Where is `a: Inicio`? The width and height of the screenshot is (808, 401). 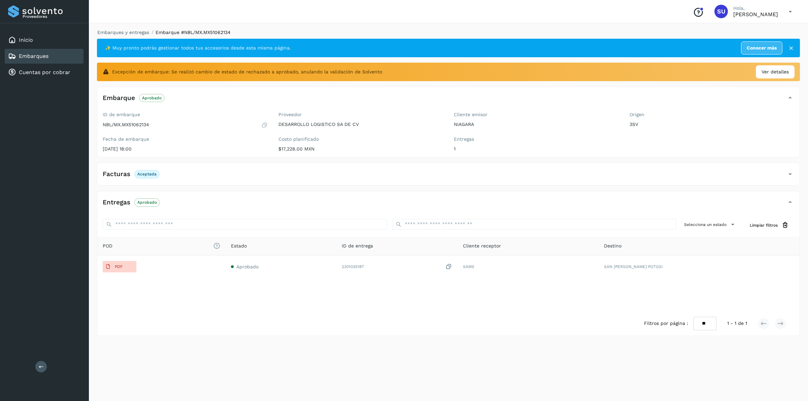 a: Inicio is located at coordinates (26, 40).